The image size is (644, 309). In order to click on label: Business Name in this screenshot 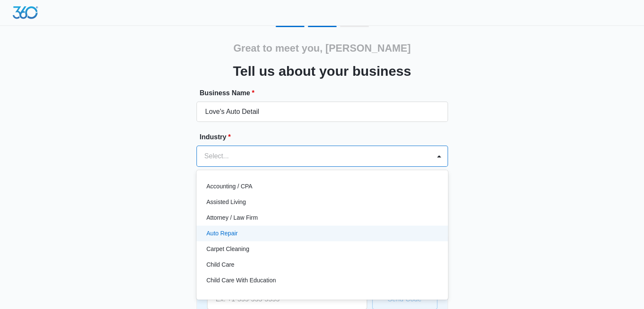, I will do `click(325, 93)`.